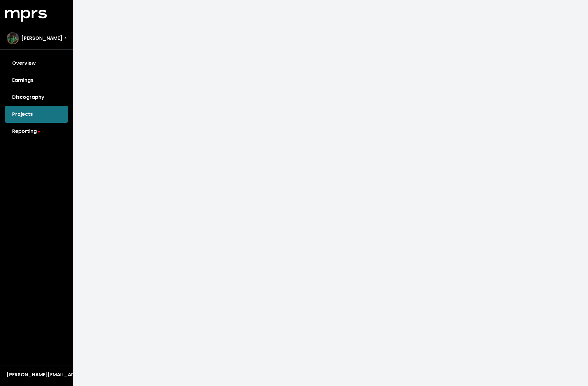  I want to click on a: Earnings, so click(36, 80).